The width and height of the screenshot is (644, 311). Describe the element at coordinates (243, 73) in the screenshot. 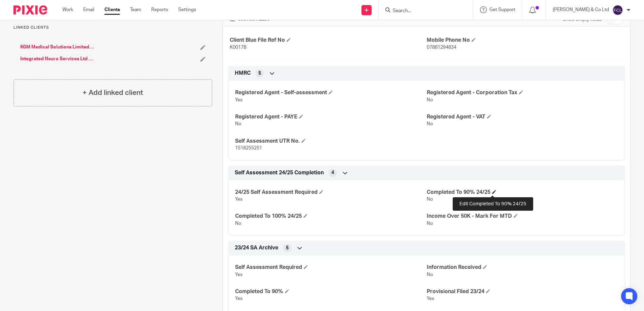

I see `span: HMRC` at that location.